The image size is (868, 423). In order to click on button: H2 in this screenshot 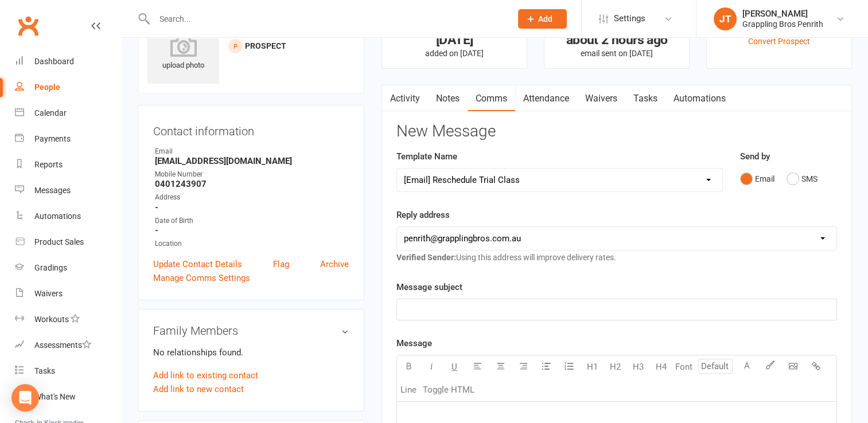, I will do `click(615, 367)`.